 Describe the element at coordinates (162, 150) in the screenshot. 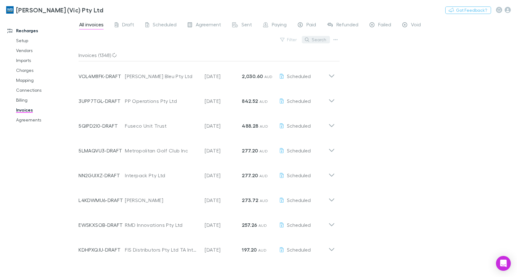

I see `div: Metropolitan Golf Club Inc` at that location.